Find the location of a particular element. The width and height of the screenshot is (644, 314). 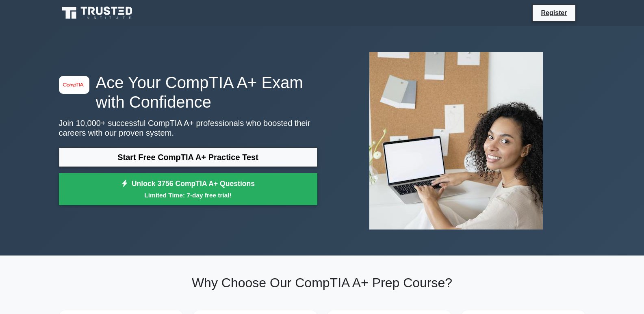

small: Limited Time: 7-day free trial! is located at coordinates (188, 195).